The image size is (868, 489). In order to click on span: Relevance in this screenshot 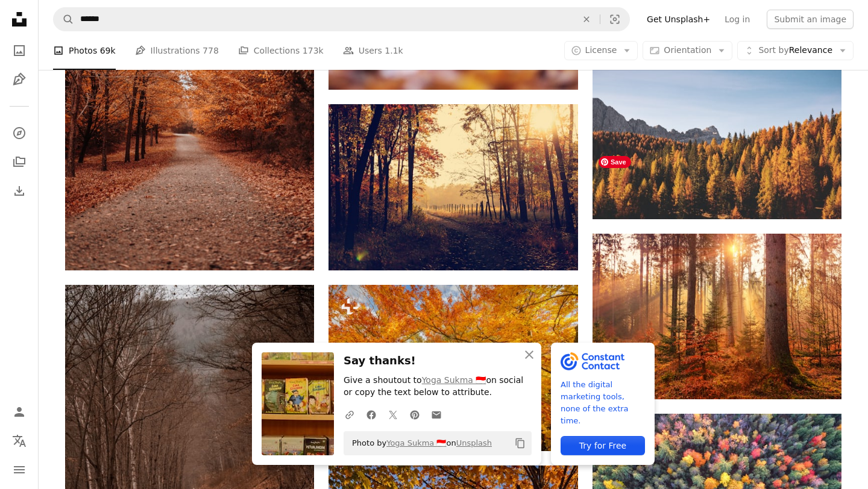, I will do `click(795, 51)`.